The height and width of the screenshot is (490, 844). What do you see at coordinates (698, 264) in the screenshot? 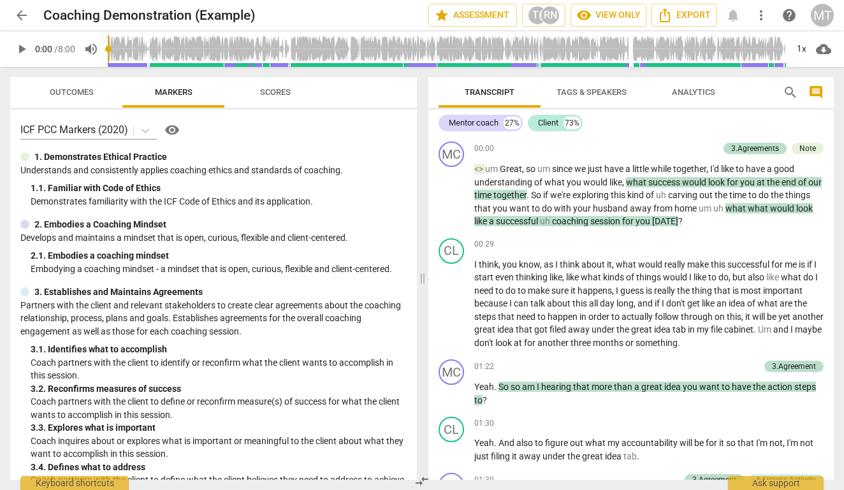
I see `span: make` at bounding box center [698, 264].